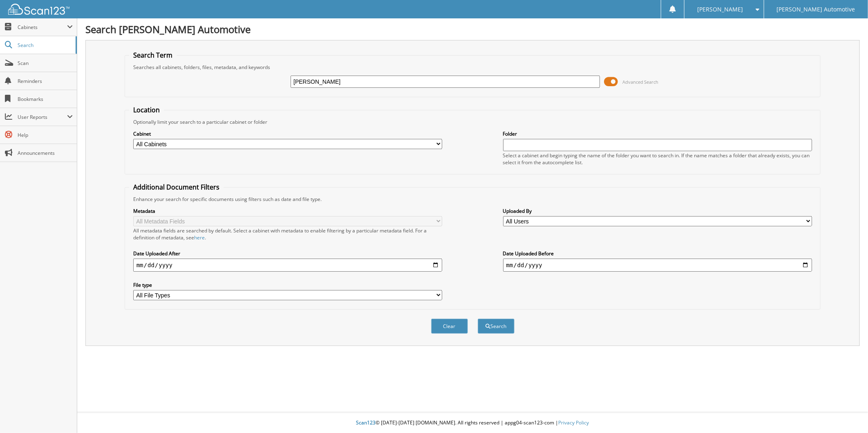 This screenshot has width=868, height=433. I want to click on span: Scan123, so click(366, 423).